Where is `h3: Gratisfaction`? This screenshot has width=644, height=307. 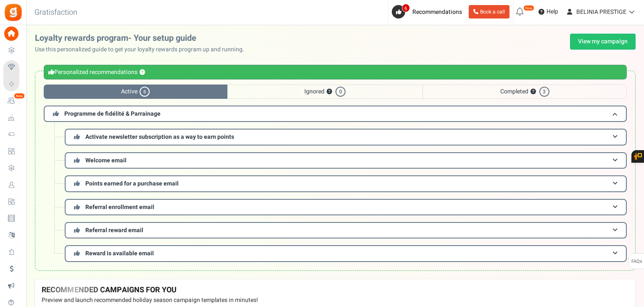
h3: Gratisfaction is located at coordinates (56, 12).